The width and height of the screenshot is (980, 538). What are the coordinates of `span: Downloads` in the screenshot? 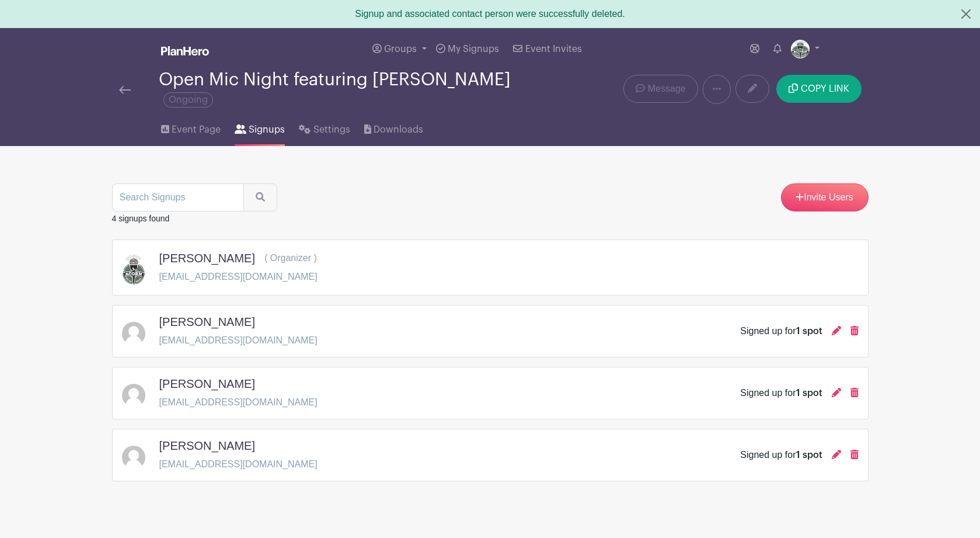 It's located at (398, 129).